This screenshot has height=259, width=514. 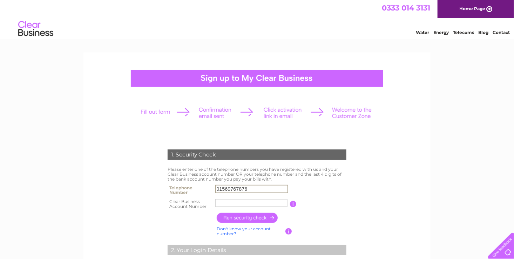 What do you see at coordinates (243, 231) in the screenshot?
I see `a: Don't know your account number?` at bounding box center [243, 231].